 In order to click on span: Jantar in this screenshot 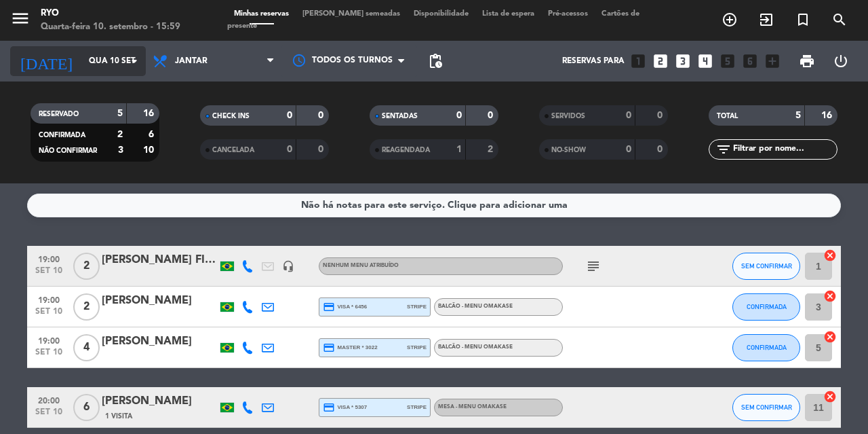, I will do `click(192, 61)`.